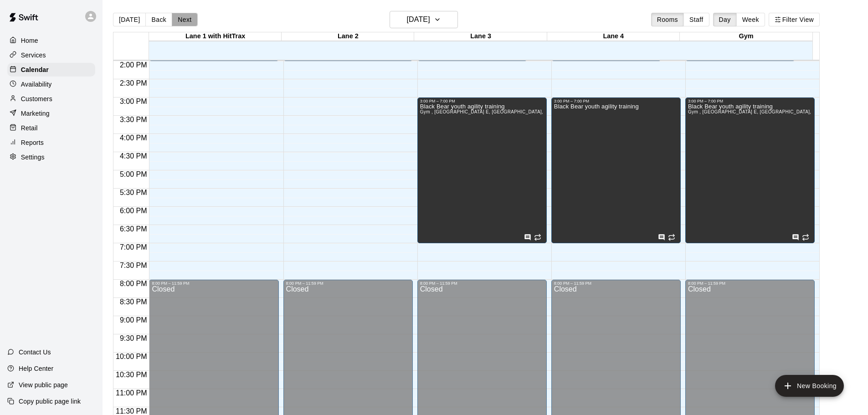 Image resolution: width=868 pixels, height=415 pixels. What do you see at coordinates (51, 99) in the screenshot?
I see `div: Customers` at bounding box center [51, 99].